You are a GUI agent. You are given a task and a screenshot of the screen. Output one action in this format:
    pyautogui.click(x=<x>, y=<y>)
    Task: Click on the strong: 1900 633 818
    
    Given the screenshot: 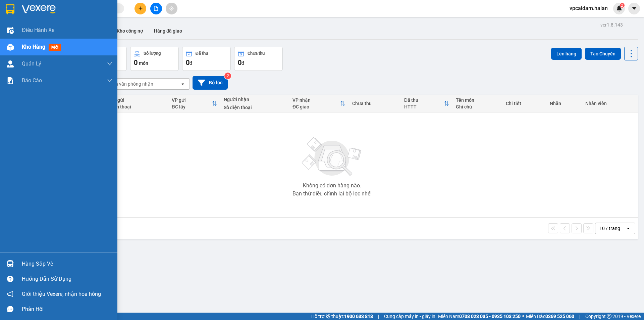 What is the action you would take?
    pyautogui.click(x=358, y=316)
    